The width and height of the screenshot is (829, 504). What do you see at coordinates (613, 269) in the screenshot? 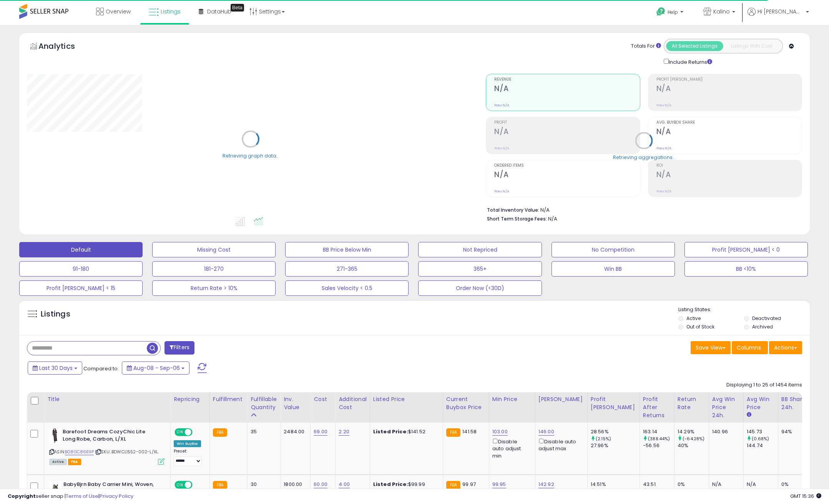
I see `button: Win BB` at bounding box center [613, 269].